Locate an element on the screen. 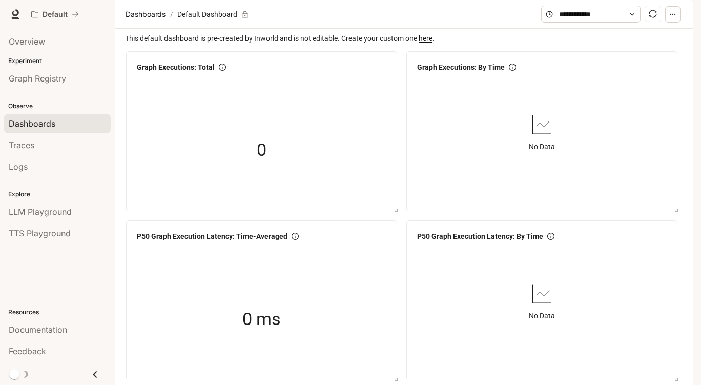 This screenshot has width=701, height=385. p: Default is located at coordinates (55, 14).